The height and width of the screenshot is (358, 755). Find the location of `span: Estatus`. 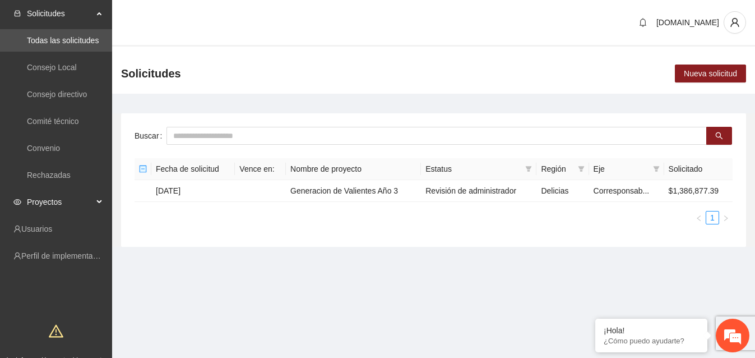

span: Estatus is located at coordinates (473, 169).